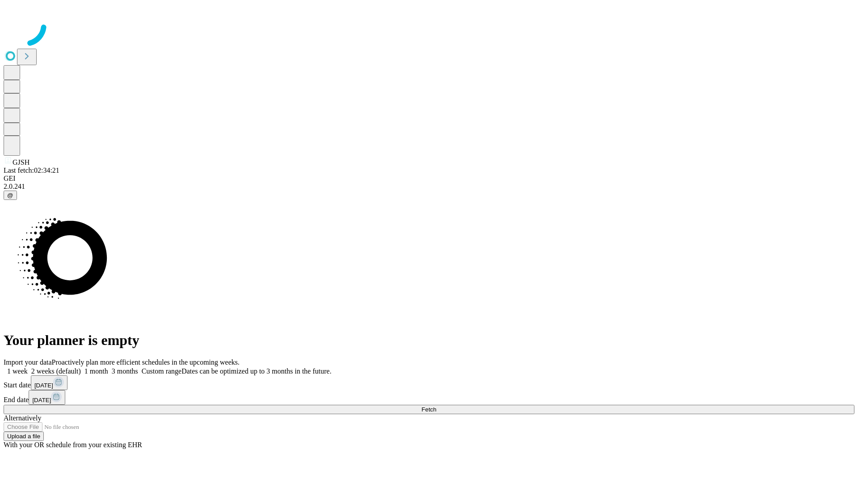 This screenshot has width=858, height=482. I want to click on span: 2 weeks (default), so click(56, 371).